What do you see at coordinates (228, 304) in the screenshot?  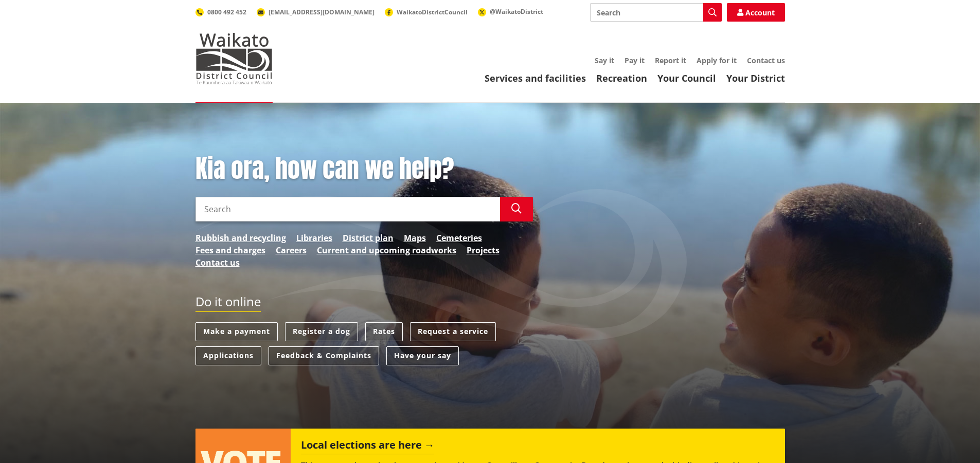 I see `h2: Do it online` at bounding box center [228, 304].